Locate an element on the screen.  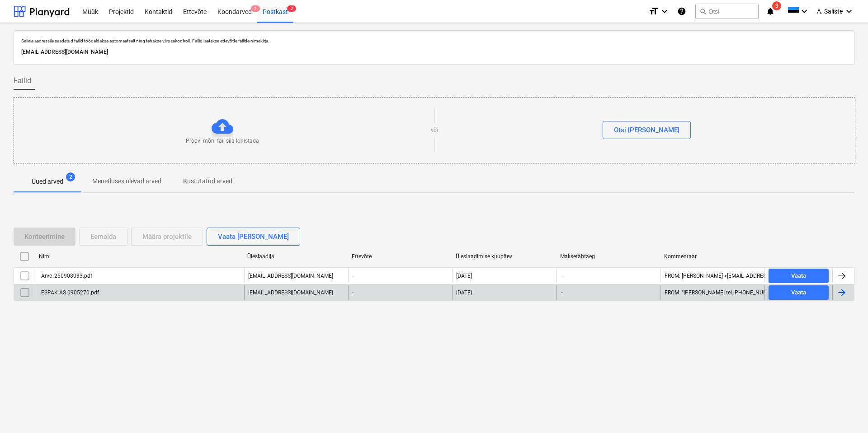
div: Ettevõte is located at coordinates (400, 257).